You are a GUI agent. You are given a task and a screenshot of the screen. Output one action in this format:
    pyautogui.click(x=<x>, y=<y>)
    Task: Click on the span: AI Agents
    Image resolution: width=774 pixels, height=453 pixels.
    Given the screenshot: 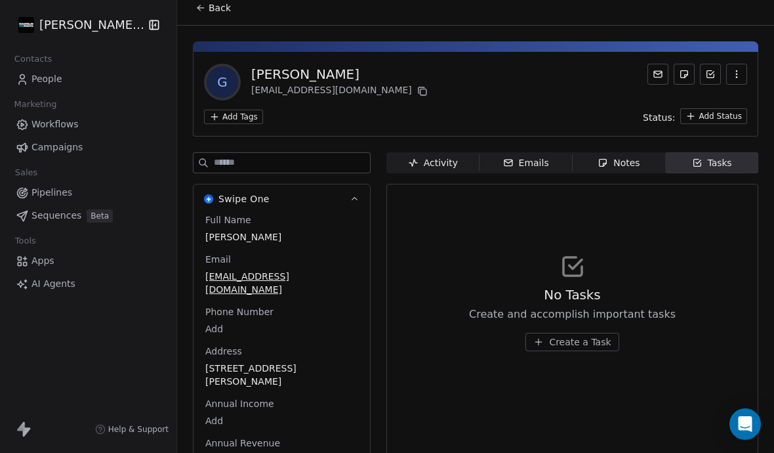 What is the action you would take?
    pyautogui.click(x=53, y=283)
    